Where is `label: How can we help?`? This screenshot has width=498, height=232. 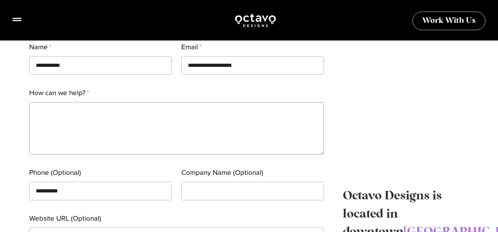
label: How can we help? is located at coordinates (59, 95).